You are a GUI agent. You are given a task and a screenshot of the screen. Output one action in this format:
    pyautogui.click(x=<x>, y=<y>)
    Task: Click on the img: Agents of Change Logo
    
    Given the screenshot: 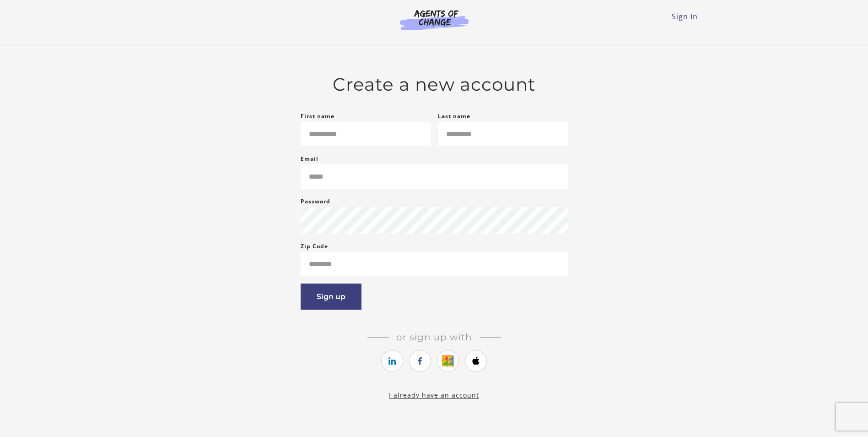 What is the action you would take?
    pyautogui.click(x=434, y=20)
    